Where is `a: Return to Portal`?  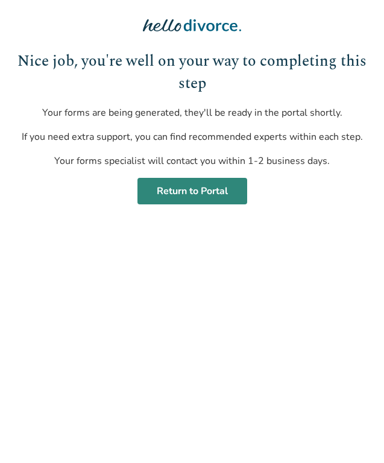 a: Return to Portal is located at coordinates (192, 191).